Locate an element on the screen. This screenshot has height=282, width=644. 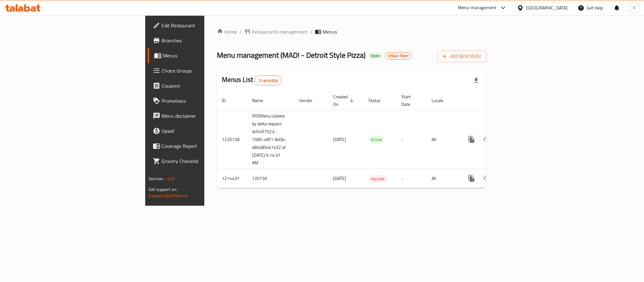
a: Promotions is located at coordinates (200, 101).